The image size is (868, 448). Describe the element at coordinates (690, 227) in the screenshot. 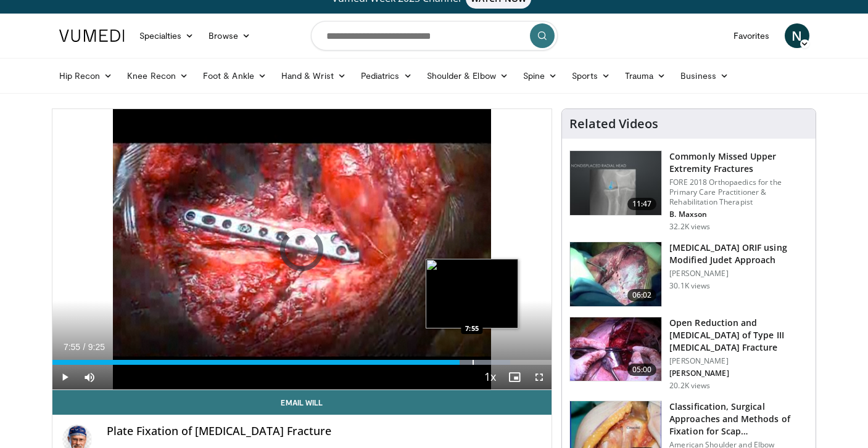

I see `p: 32.2K views` at that location.